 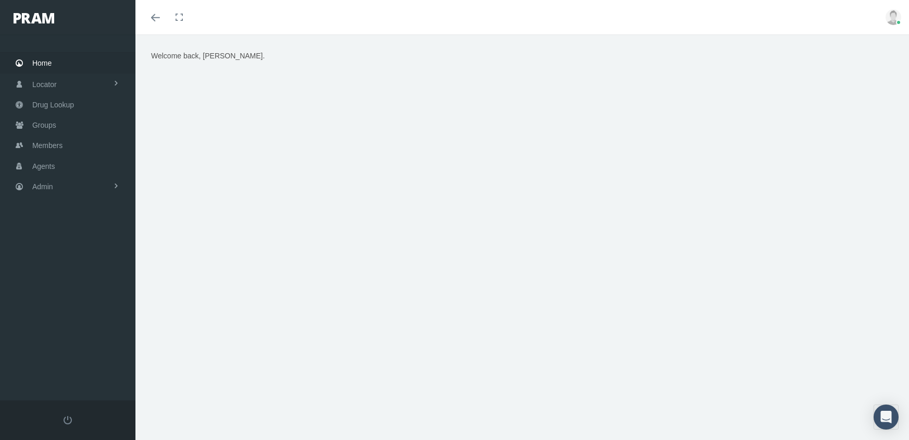 I want to click on span: Drug Lookup, so click(x=53, y=105).